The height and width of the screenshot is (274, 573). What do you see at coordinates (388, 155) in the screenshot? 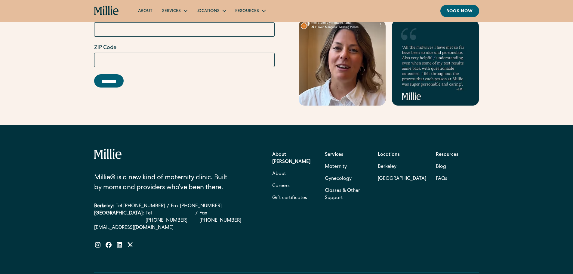
I see `strong: Locations` at bounding box center [388, 155].